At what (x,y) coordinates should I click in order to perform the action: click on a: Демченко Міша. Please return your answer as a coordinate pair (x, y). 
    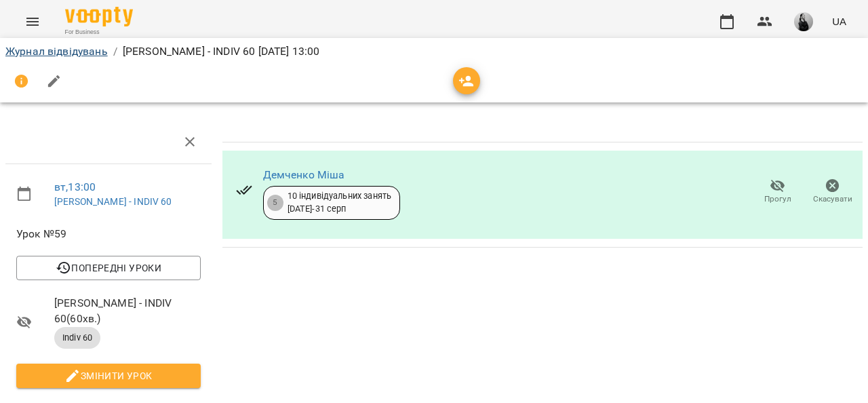
    Looking at the image, I should click on (304, 174).